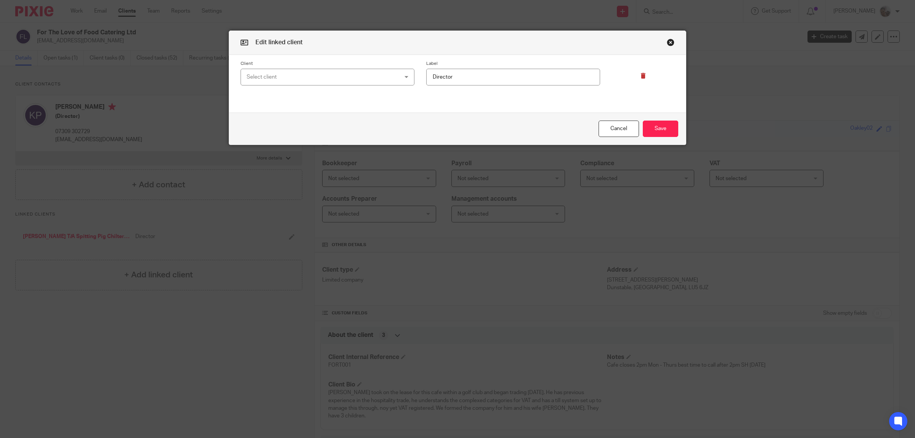 Image resolution: width=915 pixels, height=438 pixels. Describe the element at coordinates (619, 129) in the screenshot. I see `button: Cancel` at that location.